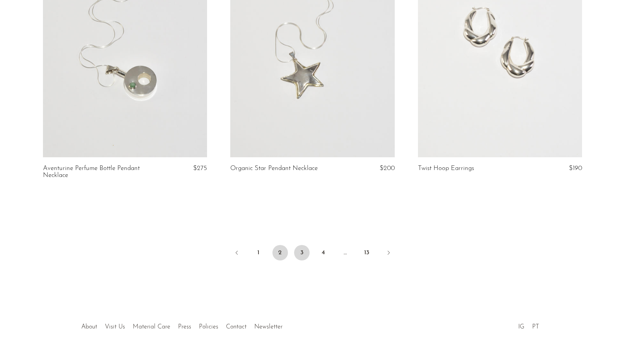 This screenshot has height=364, width=625. Describe the element at coordinates (521, 327) in the screenshot. I see `a: IG` at that location.